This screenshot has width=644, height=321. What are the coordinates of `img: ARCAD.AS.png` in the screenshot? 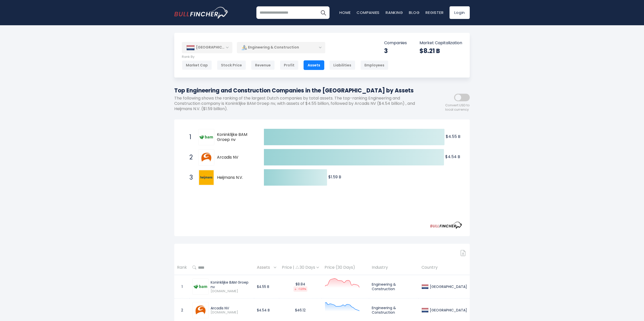 It's located at (201, 310).